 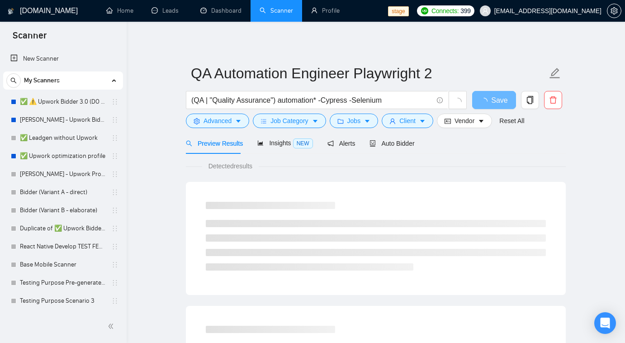 I want to click on a: setting, so click(x=614, y=11).